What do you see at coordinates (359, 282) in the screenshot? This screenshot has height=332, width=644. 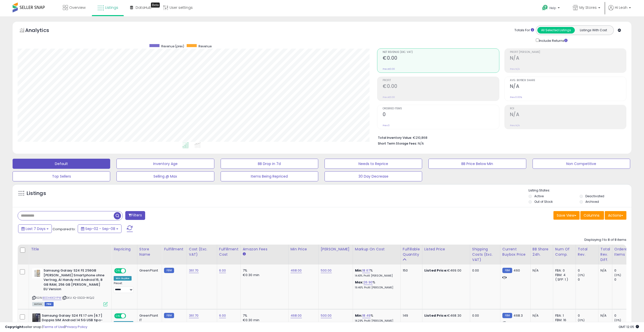 I see `b: Max:` at bounding box center [359, 282].